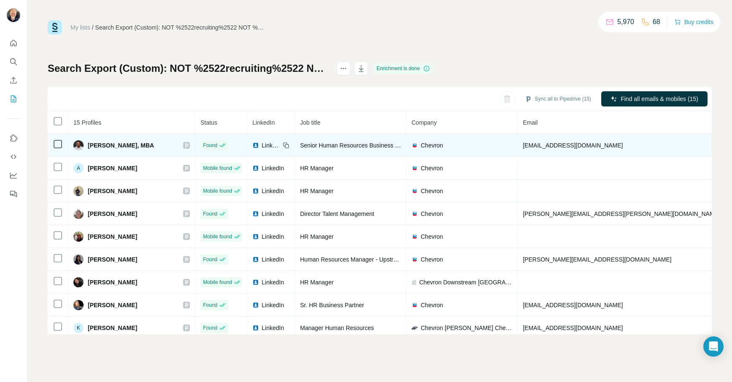 Image resolution: width=732 pixels, height=382 pixels. Describe the element at coordinates (344, 68) in the screenshot. I see `button: actions` at that location.